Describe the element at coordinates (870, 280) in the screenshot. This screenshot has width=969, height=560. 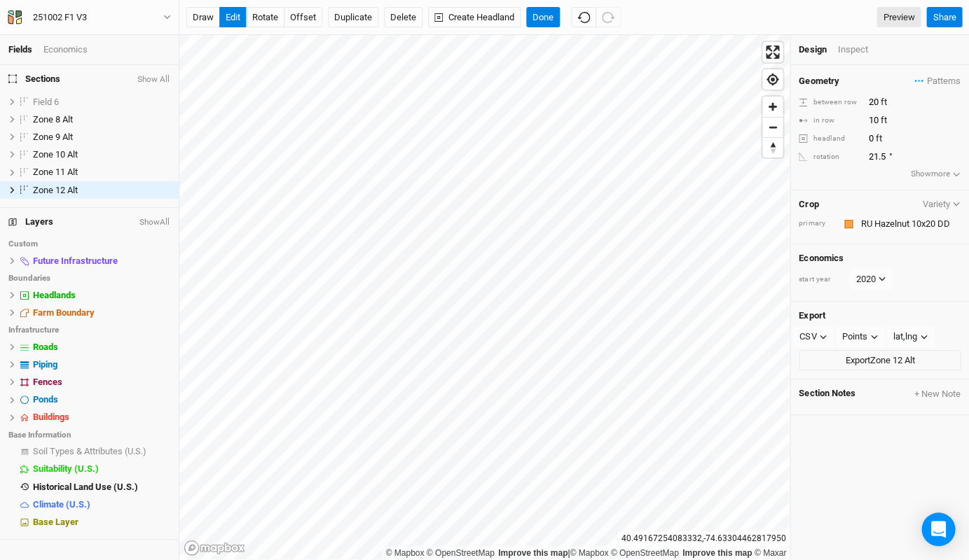
I see `button: 2020` at that location.